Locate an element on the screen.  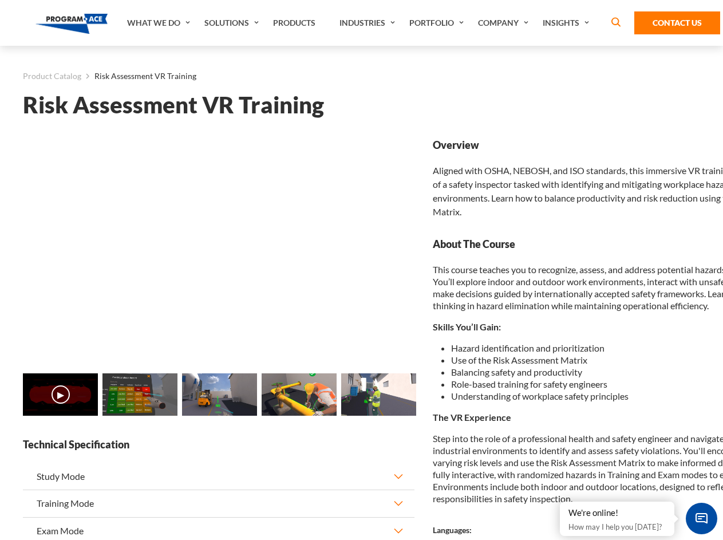
img: Risk Assessment VR Training - Preview 4 is located at coordinates (379, 395).